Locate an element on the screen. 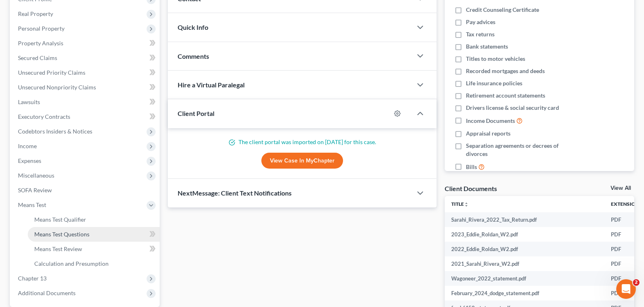 The image size is (644, 307). span: Calculation and Presumption is located at coordinates (72, 263).